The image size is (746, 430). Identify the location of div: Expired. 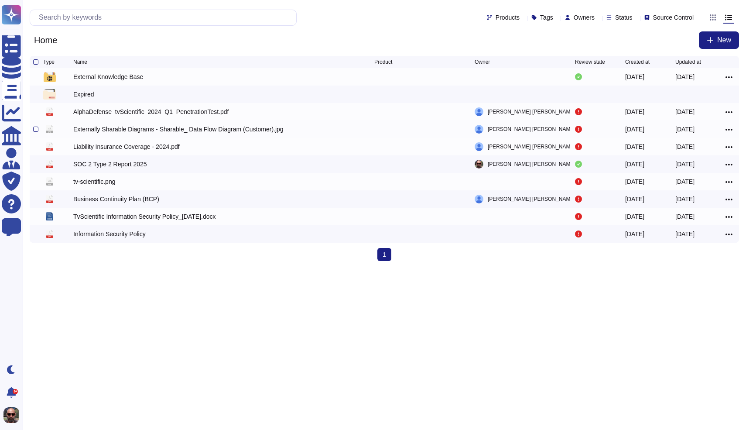
(83, 94).